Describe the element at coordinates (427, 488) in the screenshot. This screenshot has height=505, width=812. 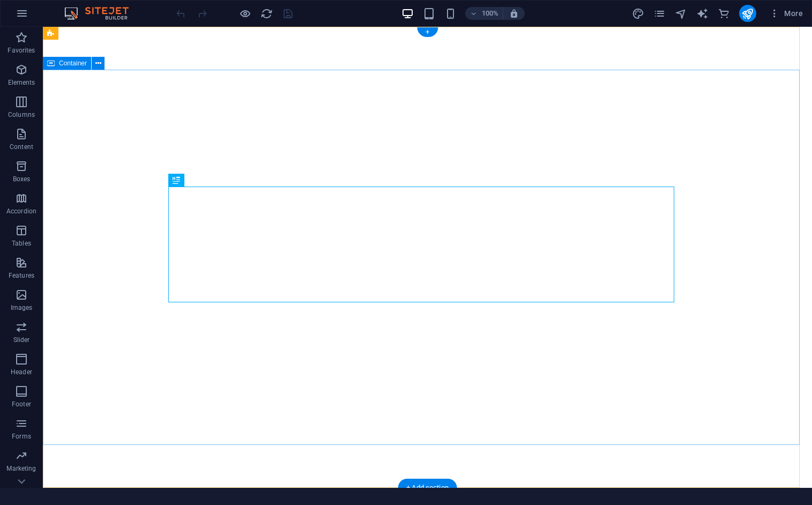
I see `div: + Add section` at that location.